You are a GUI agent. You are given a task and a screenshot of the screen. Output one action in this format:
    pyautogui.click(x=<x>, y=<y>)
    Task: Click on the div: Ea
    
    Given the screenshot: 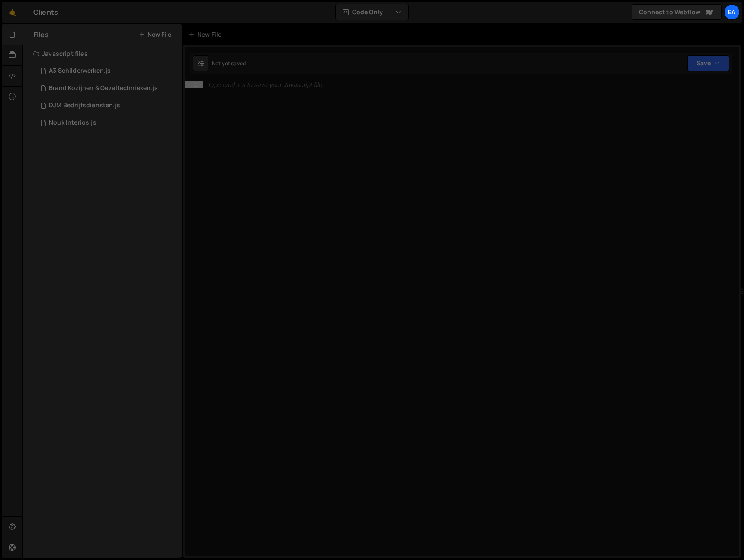 What is the action you would take?
    pyautogui.click(x=732, y=12)
    